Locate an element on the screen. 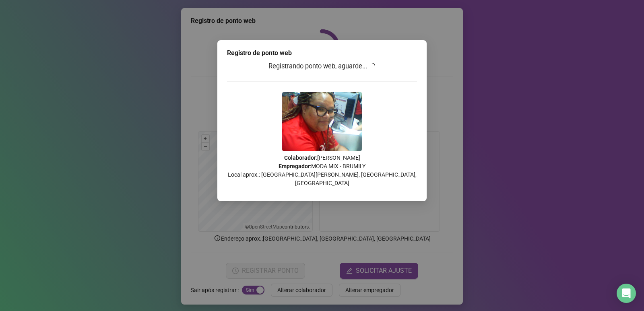  img: Z is located at coordinates (322, 121).